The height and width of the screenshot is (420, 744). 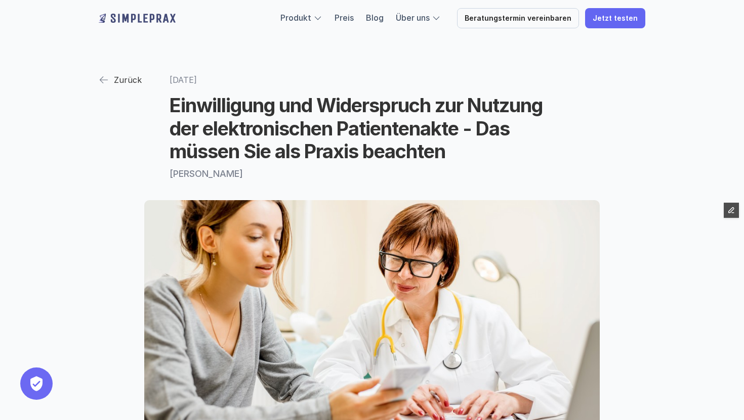 What do you see at coordinates (731, 210) in the screenshot?
I see `button: Edit Framer Content` at bounding box center [731, 210].